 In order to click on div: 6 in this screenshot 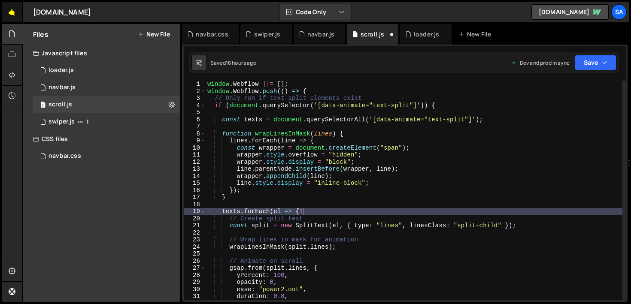, I will do `click(194, 120)`.